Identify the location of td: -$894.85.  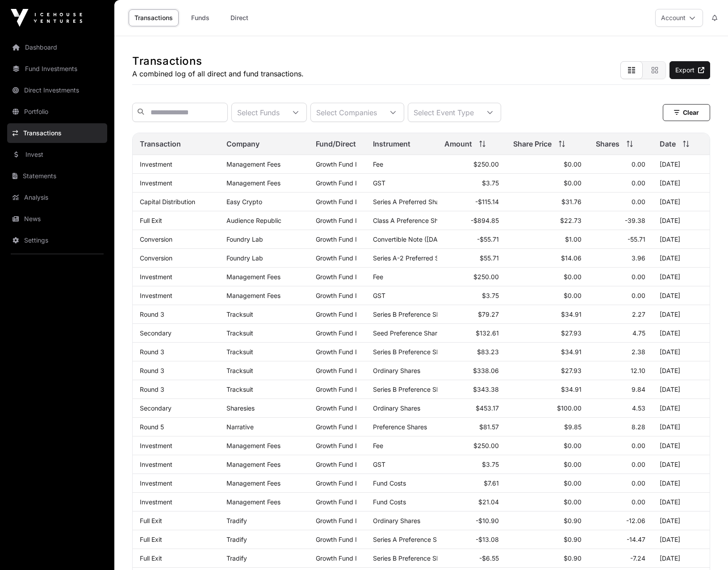
(472, 221).